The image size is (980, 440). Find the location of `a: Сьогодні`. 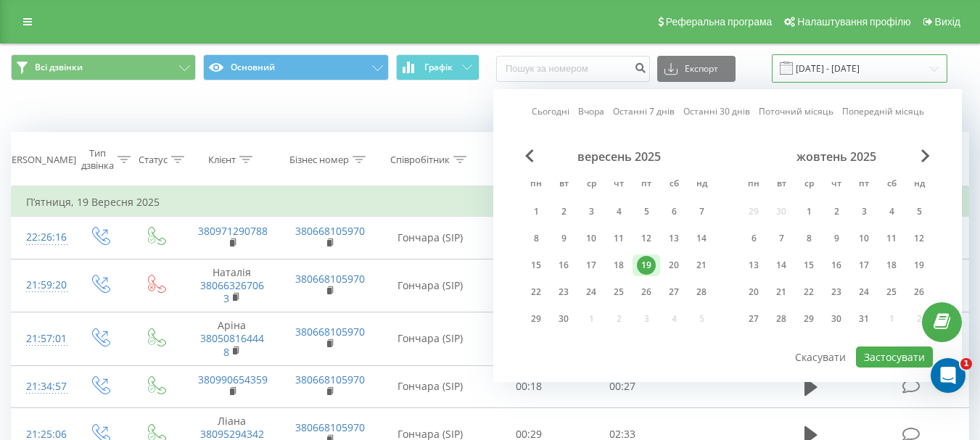

a: Сьогодні is located at coordinates (551, 111).